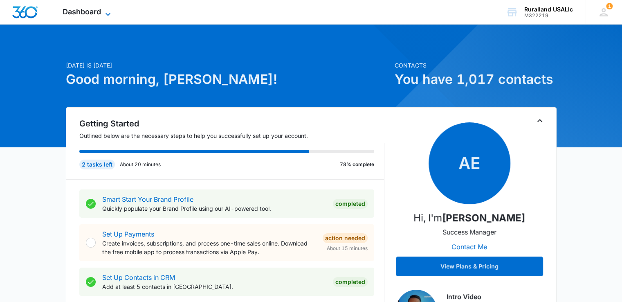 The width and height of the screenshot is (622, 302). What do you see at coordinates (214, 208) in the screenshot?
I see `p: Quickly populate your Brand Profile using our AI-powered tool.` at bounding box center [214, 208].